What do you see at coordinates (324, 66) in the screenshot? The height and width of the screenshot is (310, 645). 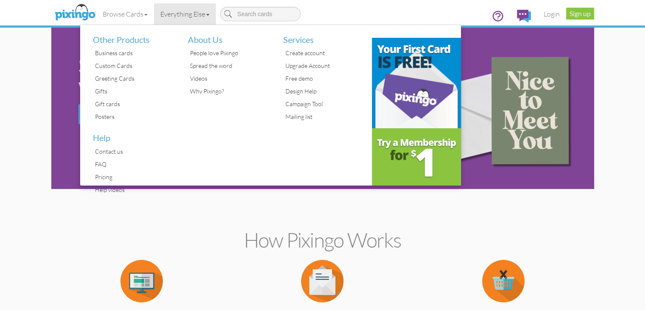 I see `div: Upgrade Account` at bounding box center [324, 66].